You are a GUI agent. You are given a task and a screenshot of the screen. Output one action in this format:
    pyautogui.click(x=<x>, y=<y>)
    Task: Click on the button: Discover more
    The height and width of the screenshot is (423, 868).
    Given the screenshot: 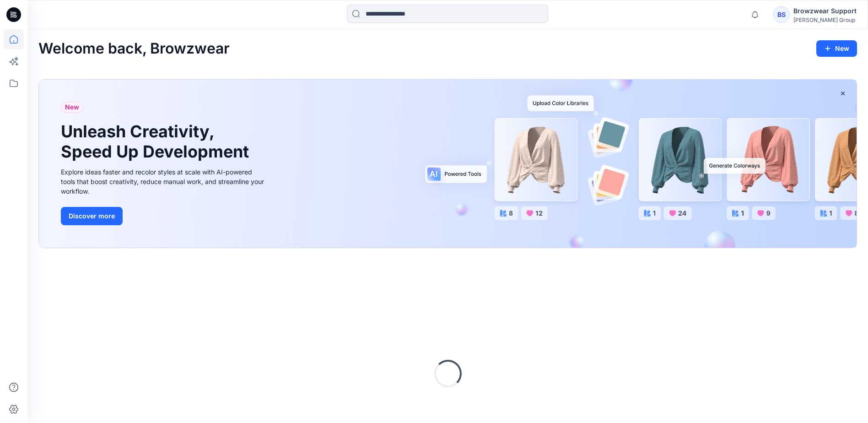 What is the action you would take?
    pyautogui.click(x=92, y=216)
    